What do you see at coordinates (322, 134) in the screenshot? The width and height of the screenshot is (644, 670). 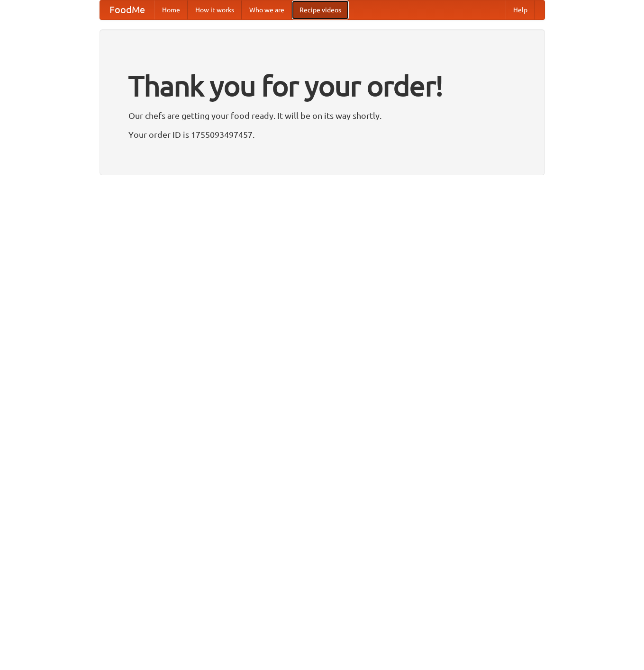 I see `p: Your order ID is 1755093497457.` at bounding box center [322, 134].